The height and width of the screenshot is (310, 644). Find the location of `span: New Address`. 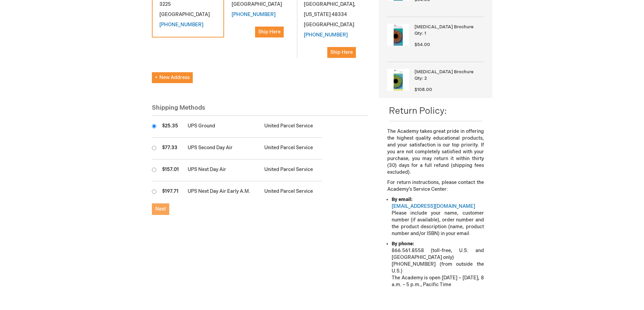

span: New Address is located at coordinates (172, 78).